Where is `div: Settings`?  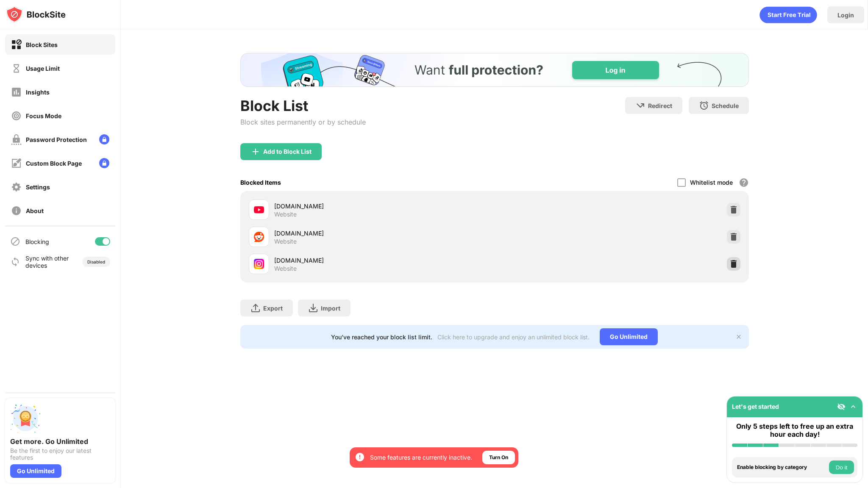
div: Settings is located at coordinates (38, 187).